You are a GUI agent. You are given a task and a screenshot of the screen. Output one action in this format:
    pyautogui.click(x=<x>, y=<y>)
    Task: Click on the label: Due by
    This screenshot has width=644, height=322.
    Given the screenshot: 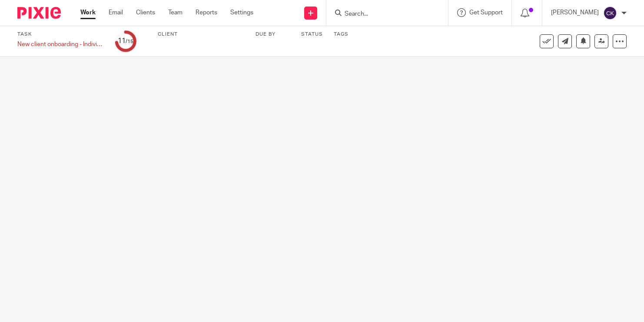 What is the action you would take?
    pyautogui.click(x=273, y=34)
    